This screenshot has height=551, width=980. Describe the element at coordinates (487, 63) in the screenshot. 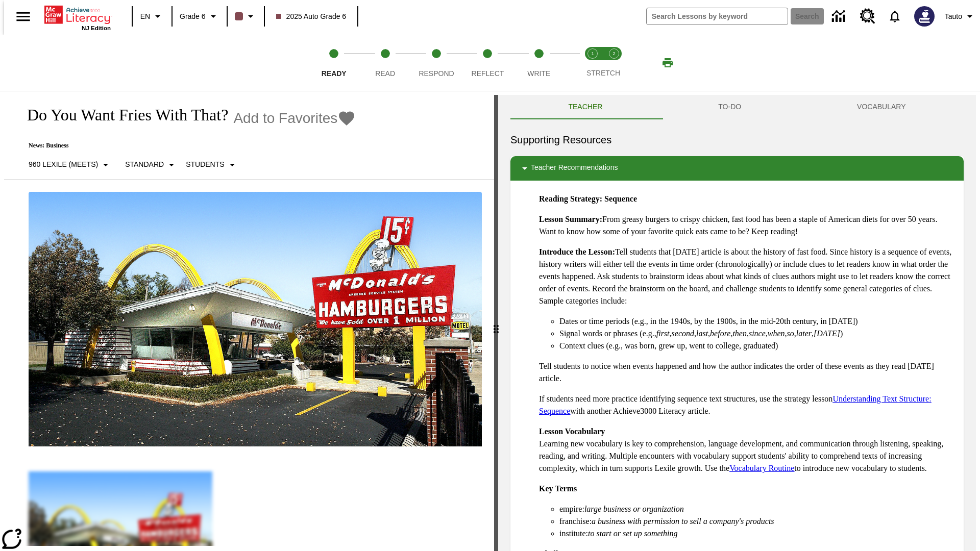

I see `button: Reflect step 4 of 5` at that location.